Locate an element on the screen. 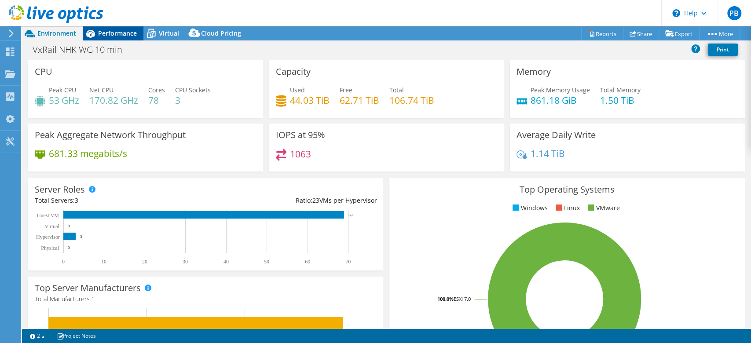 This screenshot has height=343, width=751. span: PB is located at coordinates (735, 13).